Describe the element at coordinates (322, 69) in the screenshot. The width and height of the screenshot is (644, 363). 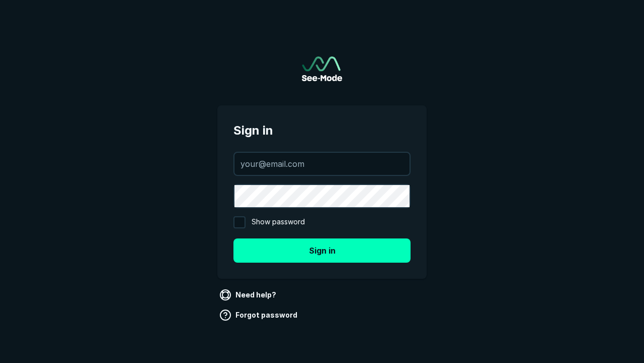
I see `img: See-Mode Logo` at that location.